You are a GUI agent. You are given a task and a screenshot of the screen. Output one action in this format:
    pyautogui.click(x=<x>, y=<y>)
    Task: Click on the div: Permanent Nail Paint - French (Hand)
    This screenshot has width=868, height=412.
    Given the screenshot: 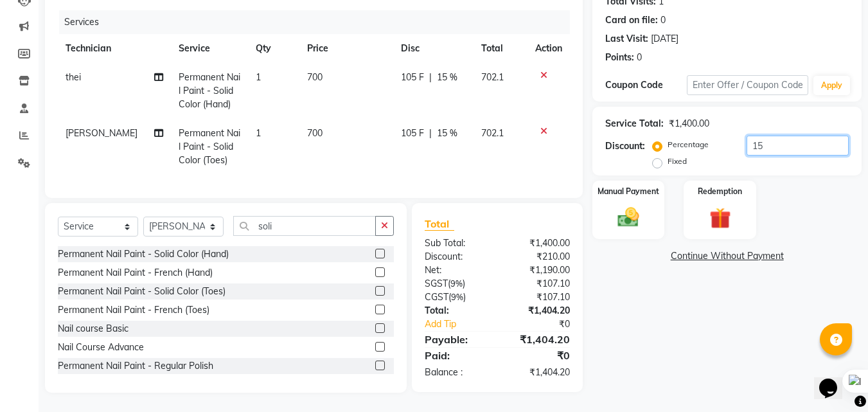 What is the action you would take?
    pyautogui.click(x=135, y=273)
    